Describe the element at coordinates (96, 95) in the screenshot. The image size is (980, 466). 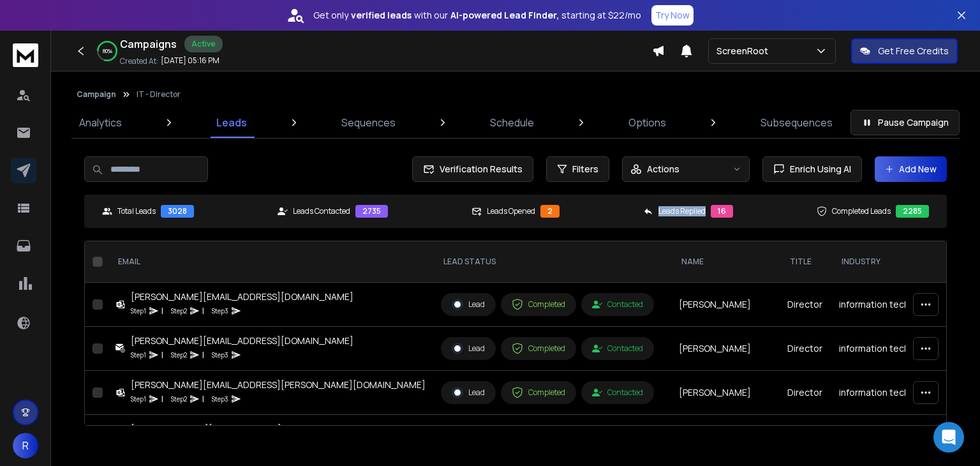
I see `button: Campaign` at that location.